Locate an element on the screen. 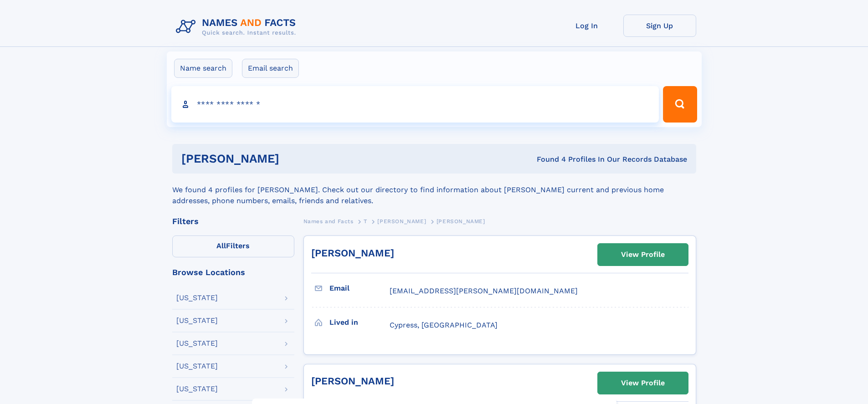  a: T is located at coordinates (365, 221).